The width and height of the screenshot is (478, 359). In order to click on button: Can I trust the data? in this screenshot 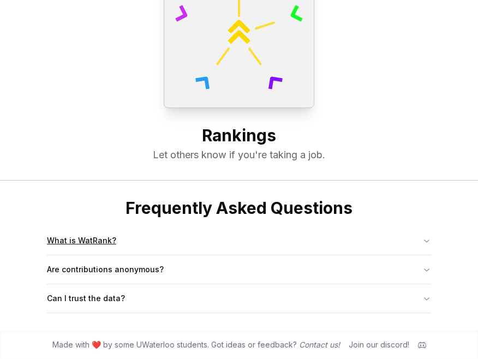, I will do `click(239, 299)`.